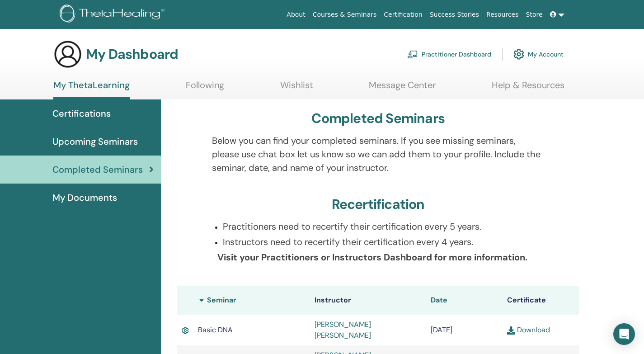 The height and width of the screenshot is (354, 644). Describe the element at coordinates (511, 330) in the screenshot. I see `img: download.svg` at that location.